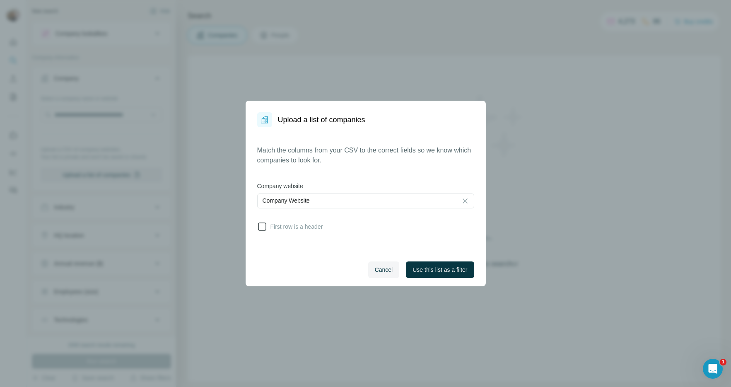 This screenshot has width=731, height=387. I want to click on p: Match the columns from your CSV to the correct fields so we know which companies to look for., so click(366, 155).